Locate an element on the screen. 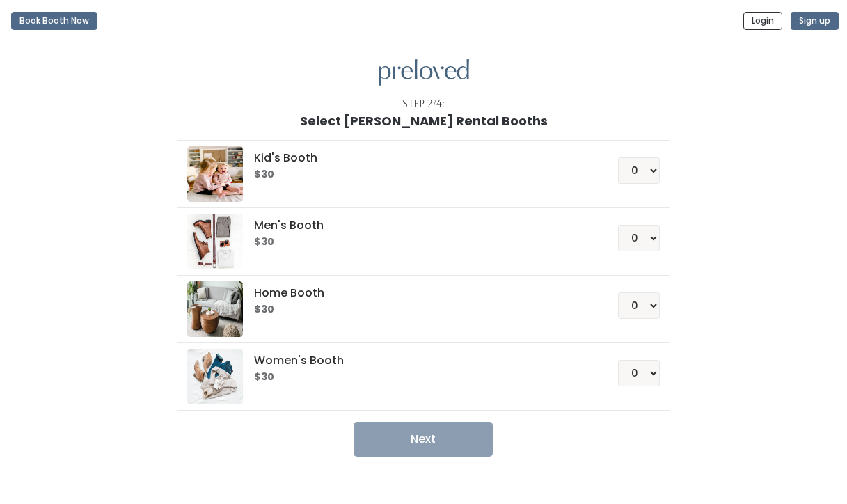  button: Next is located at coordinates (424, 439).